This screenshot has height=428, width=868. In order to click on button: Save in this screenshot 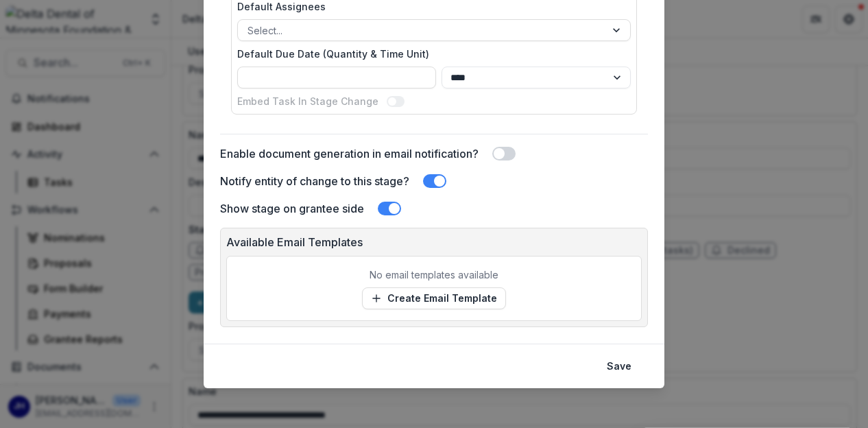, I will do `click(618, 366)`.